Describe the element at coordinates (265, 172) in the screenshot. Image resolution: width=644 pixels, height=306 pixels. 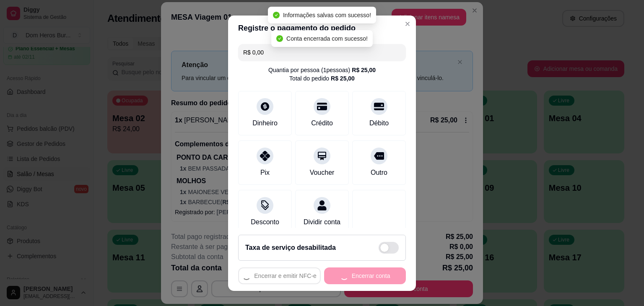
I see `div: Pix` at that location.